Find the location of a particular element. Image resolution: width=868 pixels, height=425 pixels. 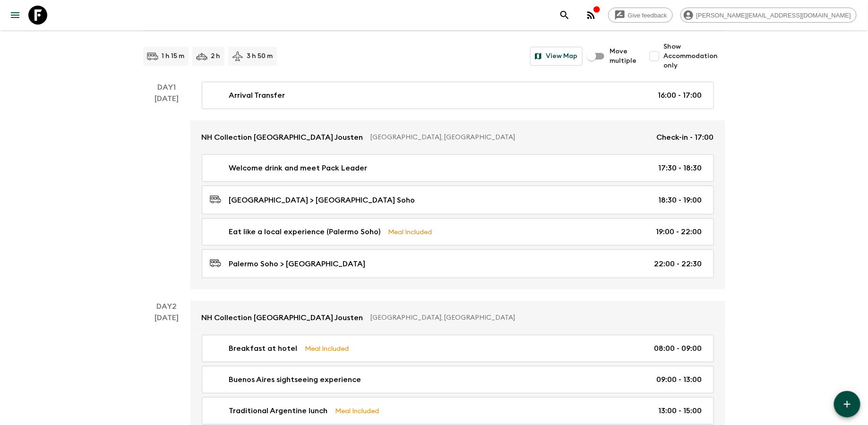

a: Breakfast at hotelMeal Included08:00 - 09:00 is located at coordinates (458, 348).